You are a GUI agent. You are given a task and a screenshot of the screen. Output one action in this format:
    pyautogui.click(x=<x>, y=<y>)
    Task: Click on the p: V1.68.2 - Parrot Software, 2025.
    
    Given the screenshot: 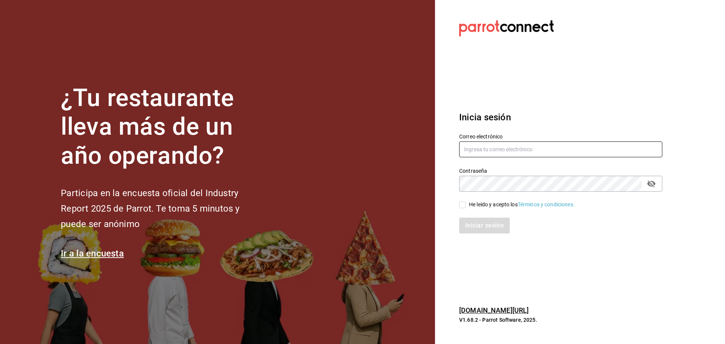 What is the action you would take?
    pyautogui.click(x=561, y=320)
    